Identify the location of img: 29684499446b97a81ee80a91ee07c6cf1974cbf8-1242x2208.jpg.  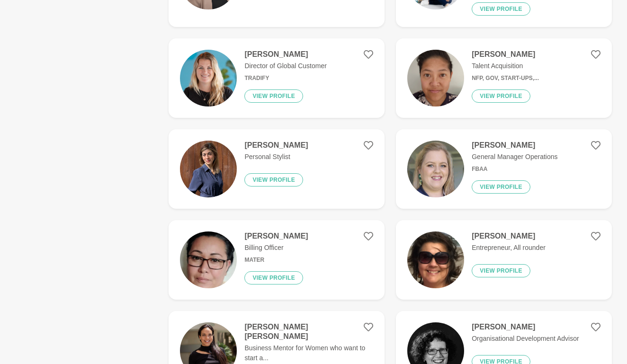
(435, 260).